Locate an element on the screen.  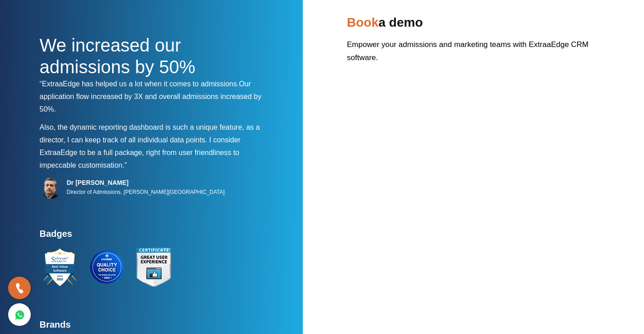
span: I consider ExtraaEdge to be a full package, right from user friendliness to impeccable customisat... is located at coordinates (140, 152).